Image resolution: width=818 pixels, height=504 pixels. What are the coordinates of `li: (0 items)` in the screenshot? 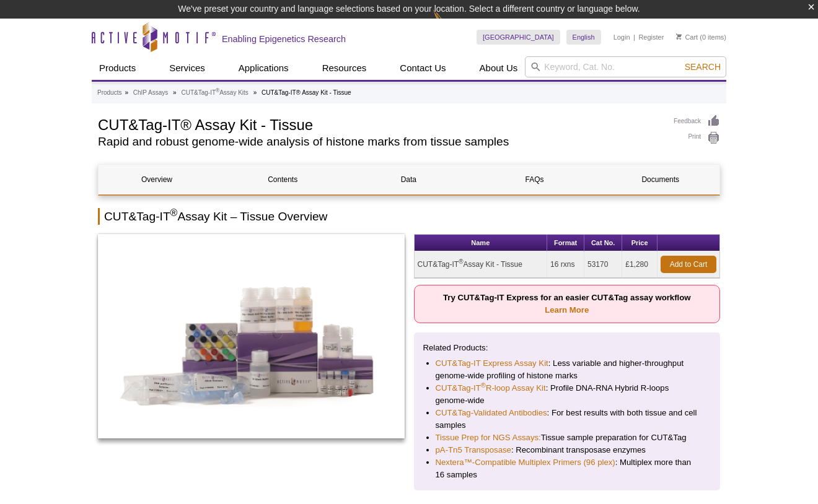 It's located at (701, 37).